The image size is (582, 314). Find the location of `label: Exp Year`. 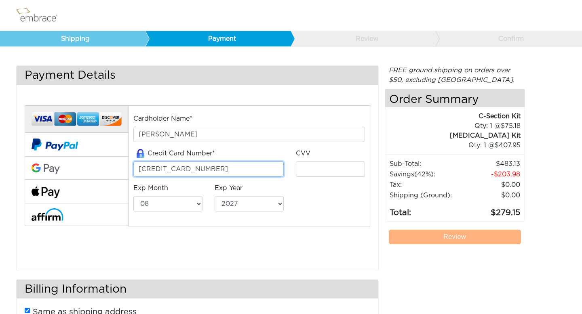

label: Exp Year is located at coordinates (228, 188).